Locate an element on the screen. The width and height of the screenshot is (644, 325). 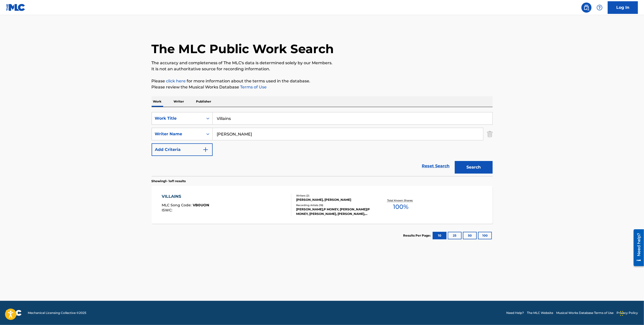
span: ISWC : is located at coordinates (167, 210).